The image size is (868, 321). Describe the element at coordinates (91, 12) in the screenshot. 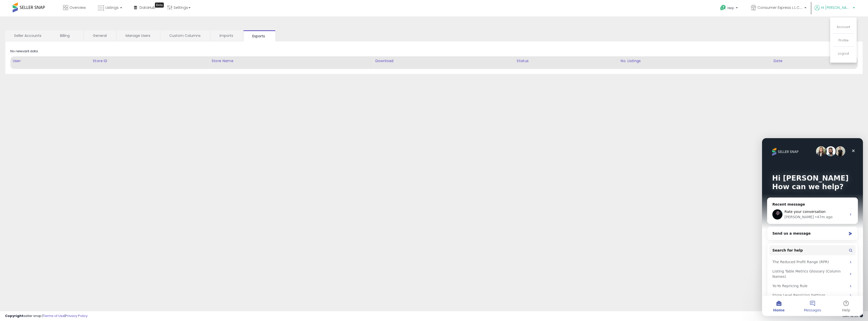

I see `div: Close` at that location.